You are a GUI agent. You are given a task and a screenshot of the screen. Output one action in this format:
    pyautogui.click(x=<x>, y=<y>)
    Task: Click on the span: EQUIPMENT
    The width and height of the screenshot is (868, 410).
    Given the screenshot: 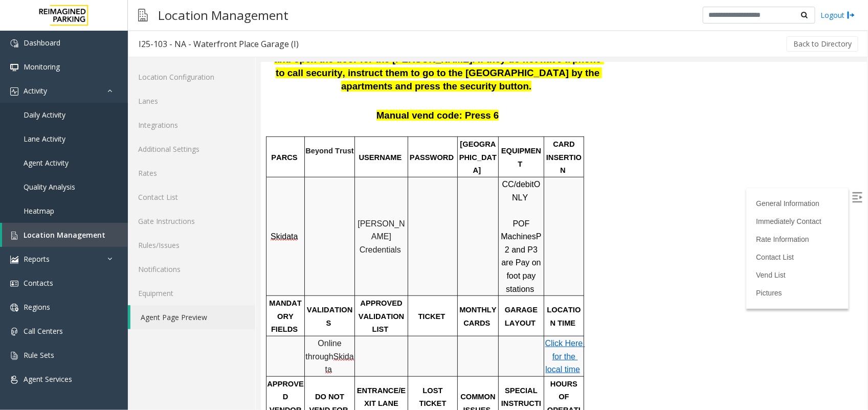 What is the action you would take?
    pyautogui.click(x=260, y=95)
    